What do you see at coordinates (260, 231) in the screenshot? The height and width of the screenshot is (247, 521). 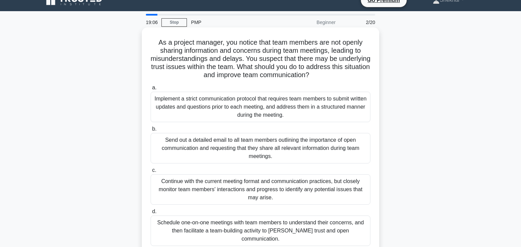 I see `div: Schedule one-on-one meetings with team members to understand their concerns, and then facilitate ...` at bounding box center [260, 231].